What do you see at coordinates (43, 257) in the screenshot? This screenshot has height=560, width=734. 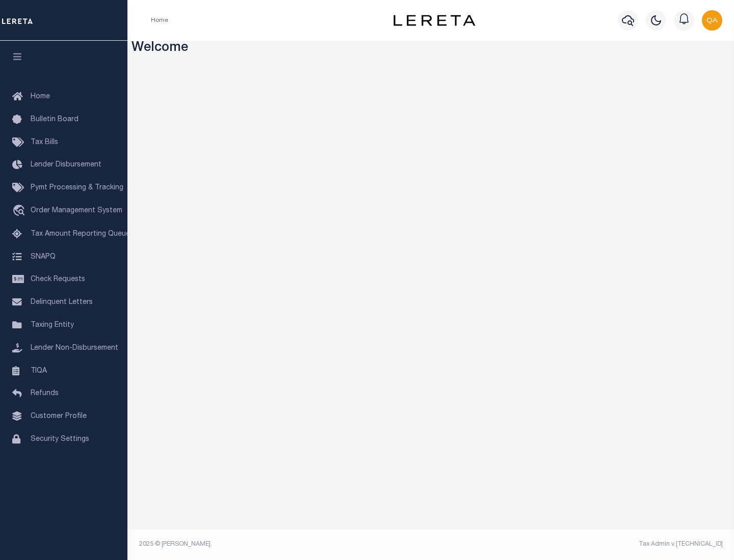 I see `span: SNAPQ` at bounding box center [43, 257].